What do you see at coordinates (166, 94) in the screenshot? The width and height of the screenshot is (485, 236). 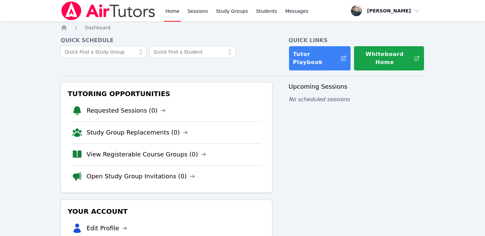 I see `h3: Tutoring Opportunities` at bounding box center [166, 94].